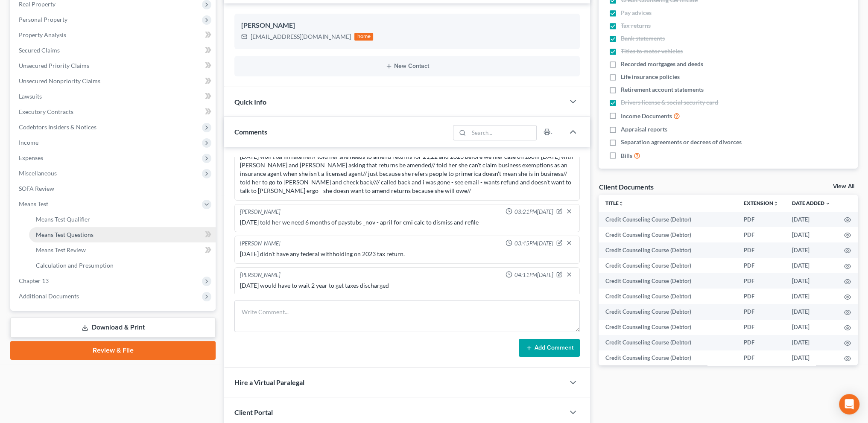 This screenshot has width=868, height=423. What do you see at coordinates (811, 203) in the screenshot?
I see `a: Date Added expand_more` at bounding box center [811, 203].